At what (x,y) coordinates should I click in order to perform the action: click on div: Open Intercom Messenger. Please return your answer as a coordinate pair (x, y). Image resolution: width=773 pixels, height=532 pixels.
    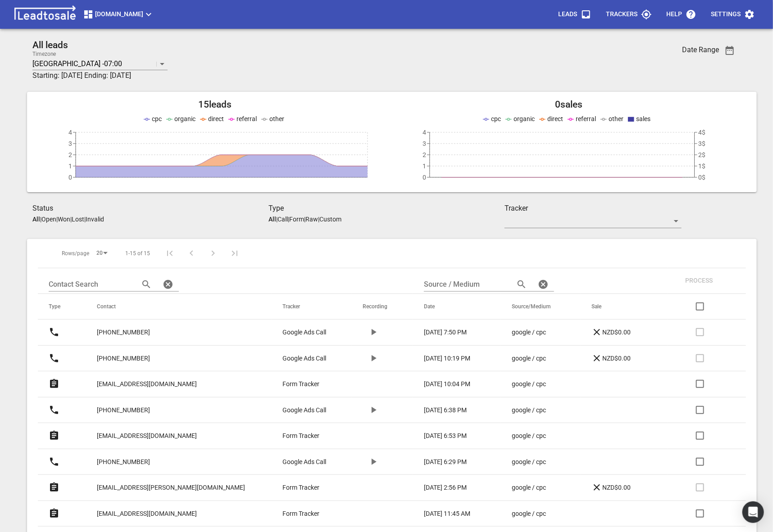
    Looking at the image, I should click on (753, 512).